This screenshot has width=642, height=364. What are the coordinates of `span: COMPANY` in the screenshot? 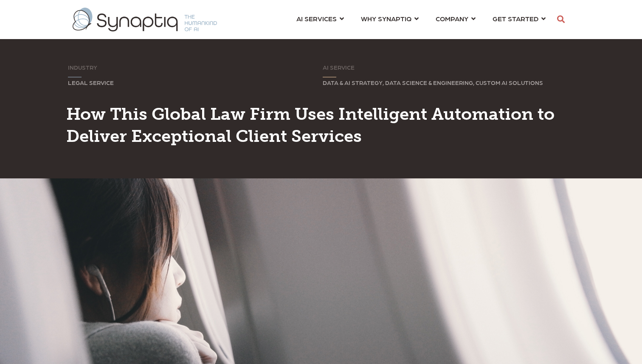 It's located at (452, 18).